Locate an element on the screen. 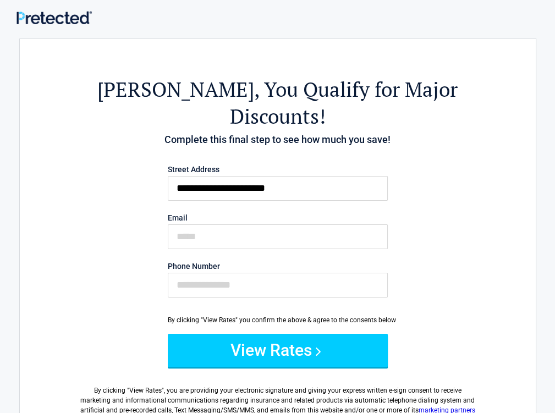  div: By clicking "View Rates" you confirm the above & agree to the consents below is located at coordinates (278, 320).